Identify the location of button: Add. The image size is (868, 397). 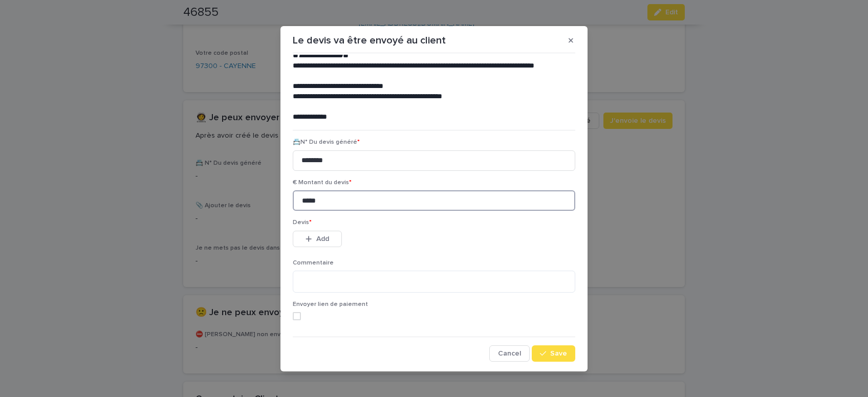
(318, 239).